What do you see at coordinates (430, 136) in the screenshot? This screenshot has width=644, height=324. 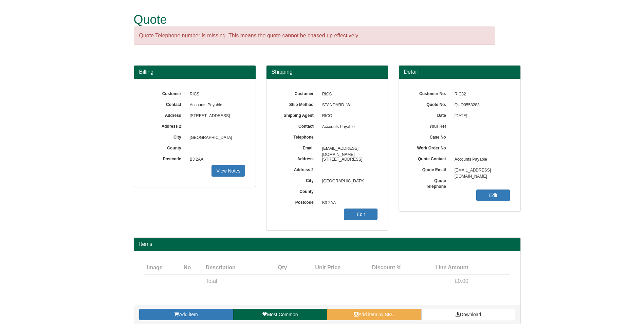 I see `label: Case No` at bounding box center [430, 136].